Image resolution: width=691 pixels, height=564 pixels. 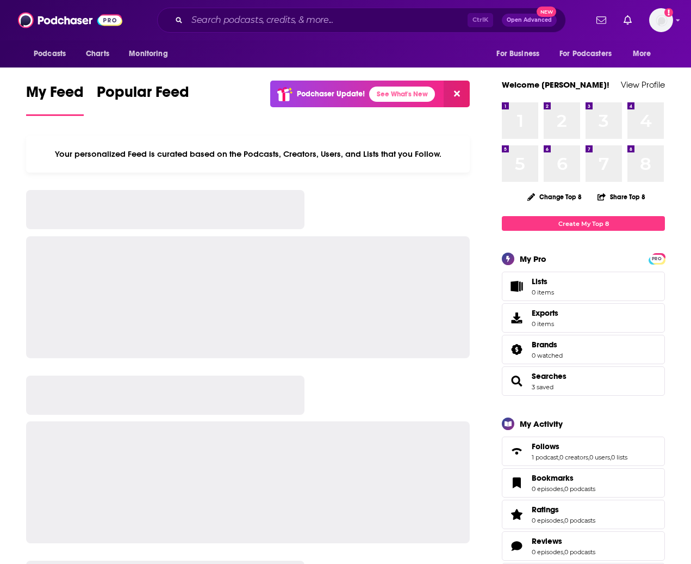 I want to click on span: More, so click(x=642, y=54).